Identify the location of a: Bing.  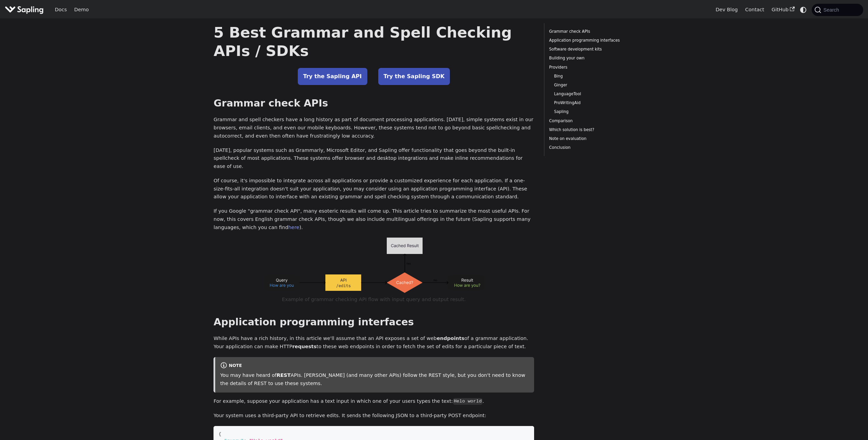
(596, 76).